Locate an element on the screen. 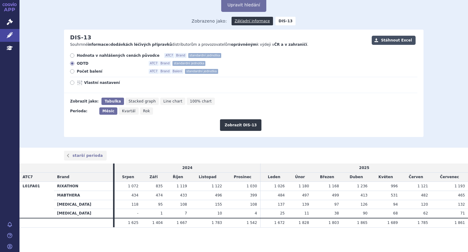 The image size is (468, 252). span: 10 is located at coordinates (220, 213).